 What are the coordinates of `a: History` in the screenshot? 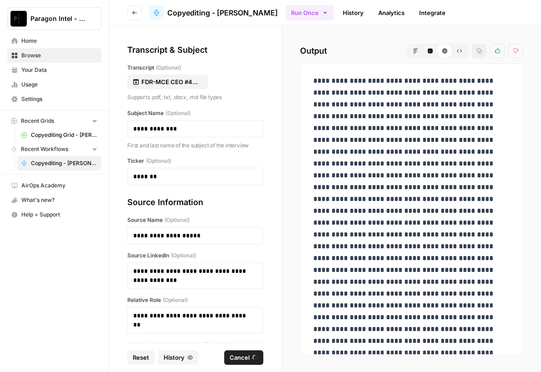 It's located at (353, 13).